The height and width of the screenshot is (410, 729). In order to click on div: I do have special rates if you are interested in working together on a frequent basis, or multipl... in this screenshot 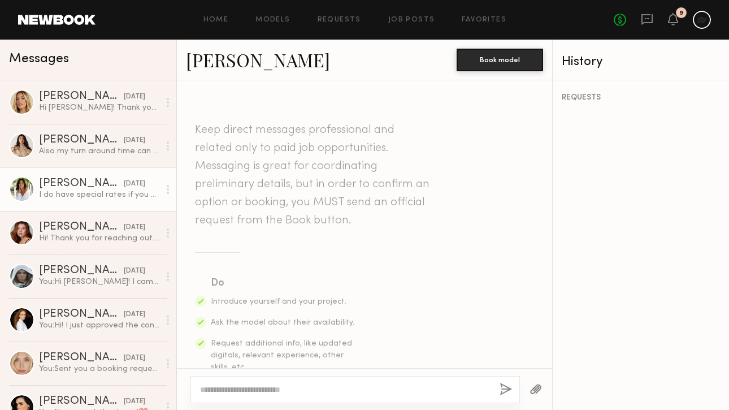, I will do `click(99, 194)`.